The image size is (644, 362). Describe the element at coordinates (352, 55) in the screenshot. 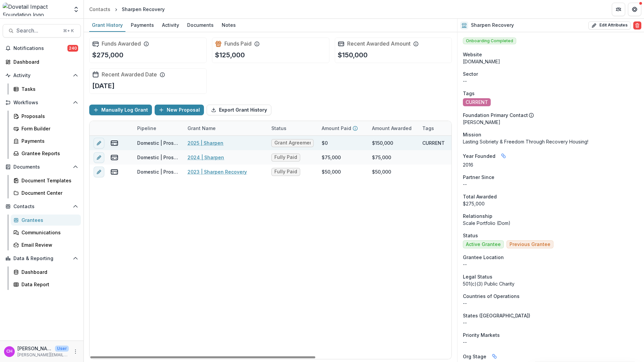

I see `p: $150,000` at that location.